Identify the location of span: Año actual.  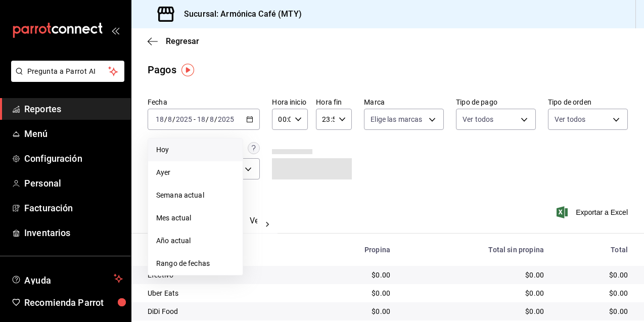
(195, 240).